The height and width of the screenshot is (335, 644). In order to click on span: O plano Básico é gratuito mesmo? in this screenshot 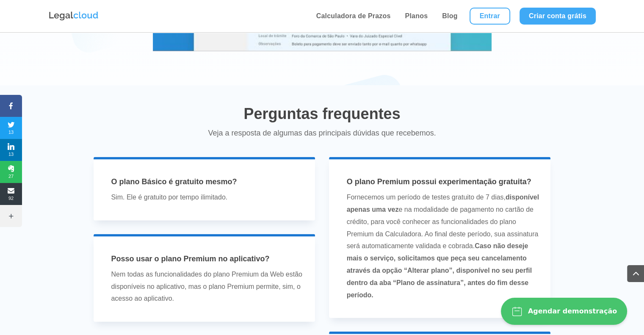, I will do `click(173, 182)`.